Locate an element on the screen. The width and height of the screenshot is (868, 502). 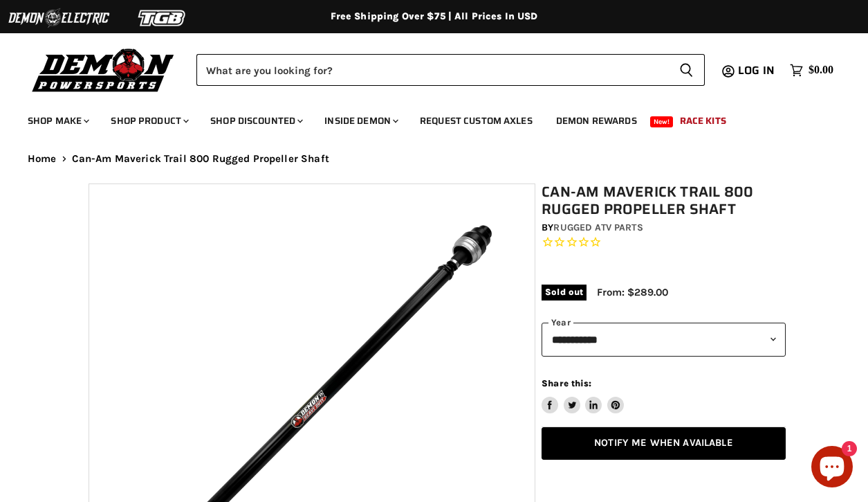
a: Inside Demon is located at coordinates (361, 120).